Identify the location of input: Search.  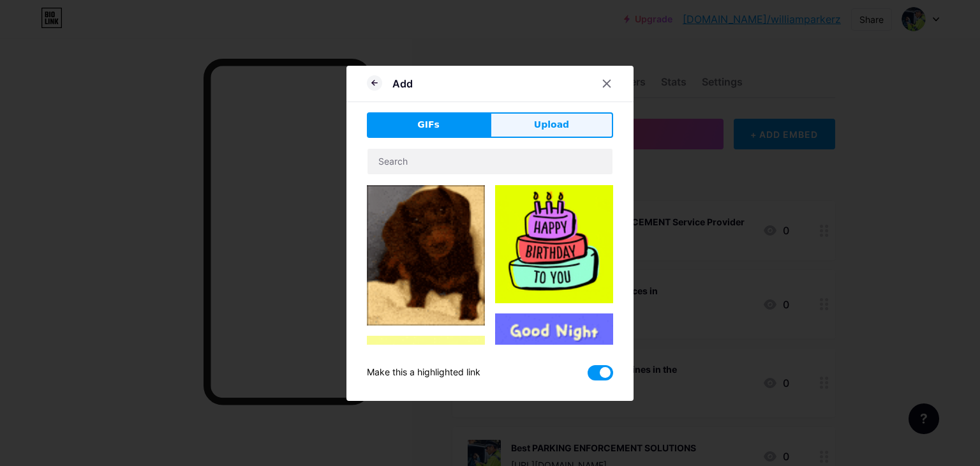
(490, 161).